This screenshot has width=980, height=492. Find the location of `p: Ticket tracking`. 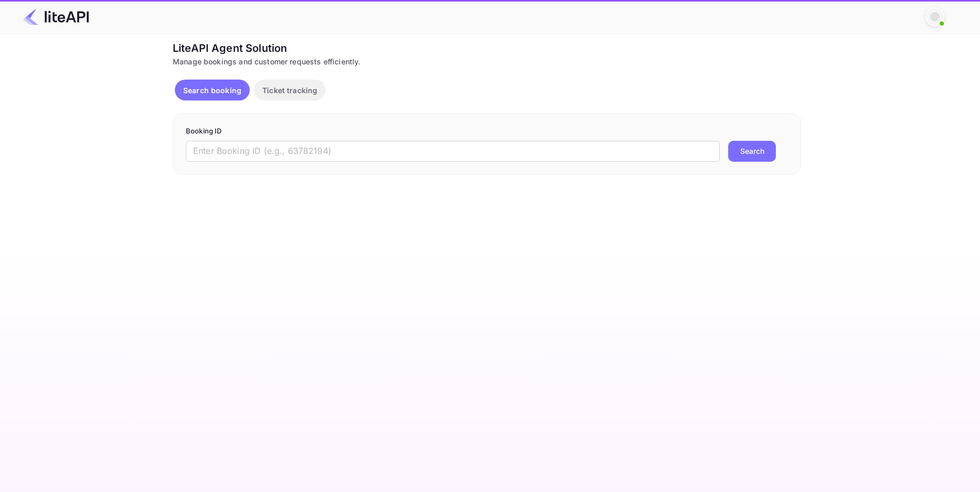

p: Ticket tracking is located at coordinates (289, 90).